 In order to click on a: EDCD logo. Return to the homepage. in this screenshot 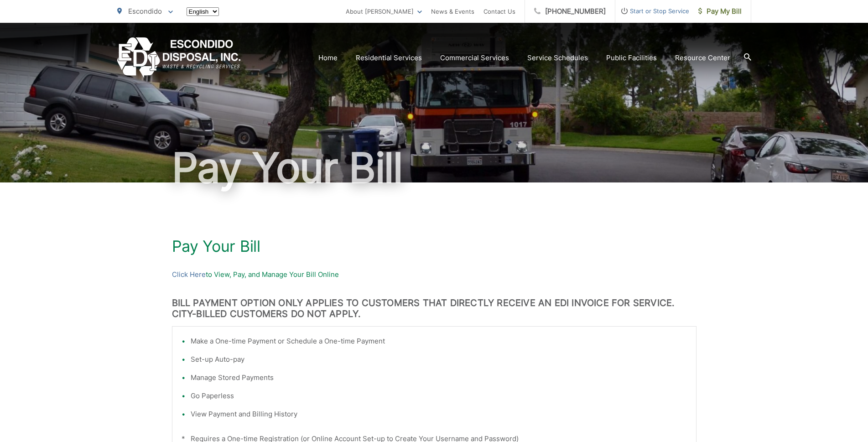, I will do `click(179, 58)`.